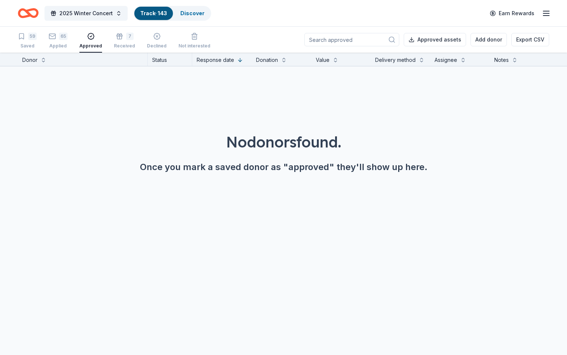 The height and width of the screenshot is (355, 567). What do you see at coordinates (30, 60) in the screenshot?
I see `div: Donor` at bounding box center [30, 60].